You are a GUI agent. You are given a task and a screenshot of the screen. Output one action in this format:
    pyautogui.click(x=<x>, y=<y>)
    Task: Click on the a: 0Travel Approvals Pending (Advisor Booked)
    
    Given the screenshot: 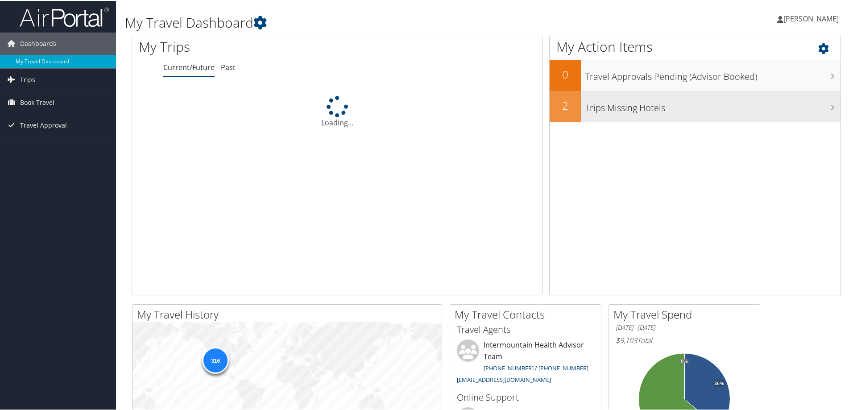 What is the action you would take?
    pyautogui.click(x=695, y=75)
    